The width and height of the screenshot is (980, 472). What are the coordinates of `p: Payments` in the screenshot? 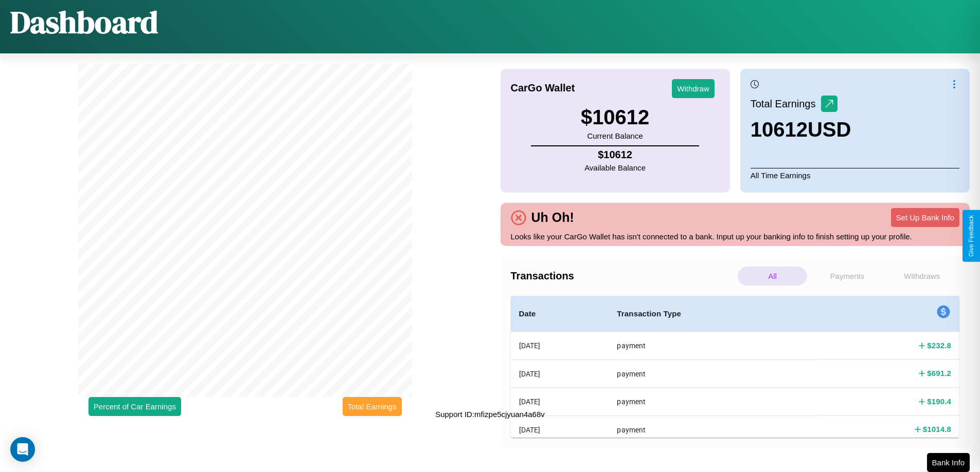 It's located at (847, 276).